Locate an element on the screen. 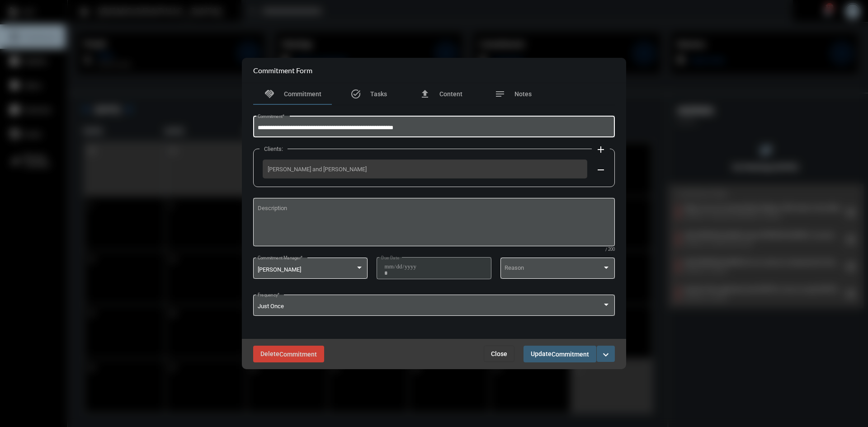 The width and height of the screenshot is (868, 427). label: Clients: is located at coordinates (273, 149).